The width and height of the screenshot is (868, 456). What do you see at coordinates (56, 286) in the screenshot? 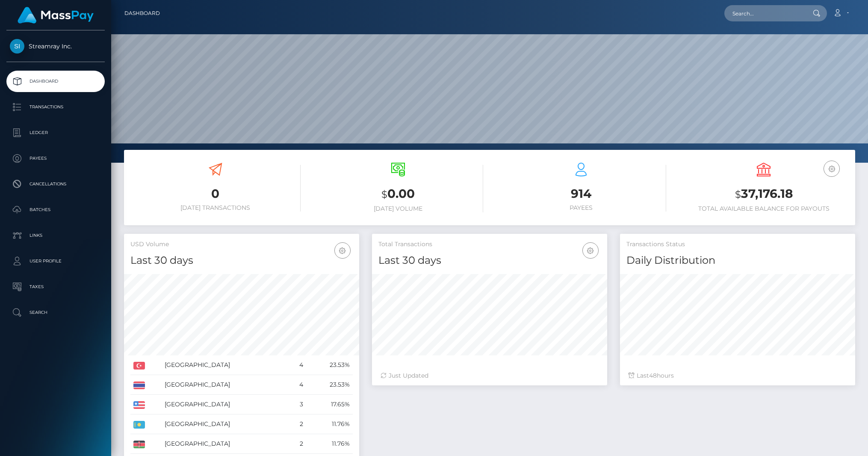
I see `a: Taxes` at bounding box center [56, 286].